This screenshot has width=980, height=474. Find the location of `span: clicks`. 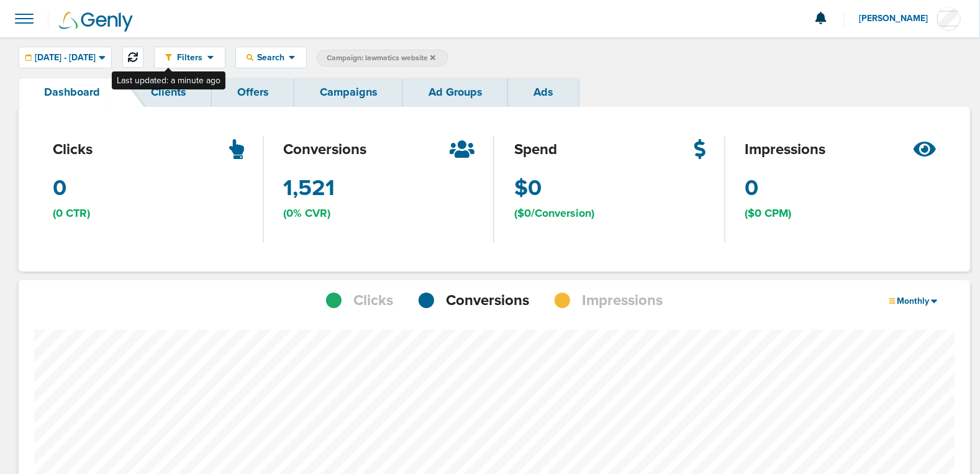

span: clicks is located at coordinates (73, 150).